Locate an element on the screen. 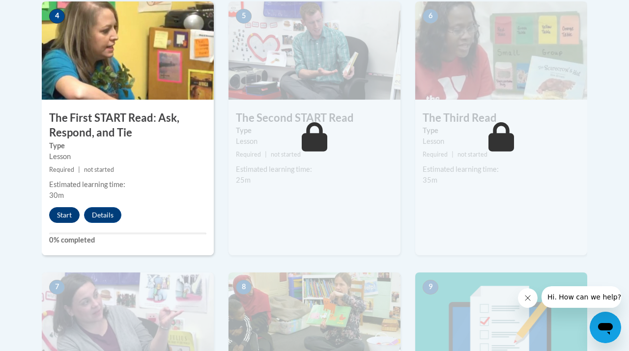  button: Details is located at coordinates (103, 215).